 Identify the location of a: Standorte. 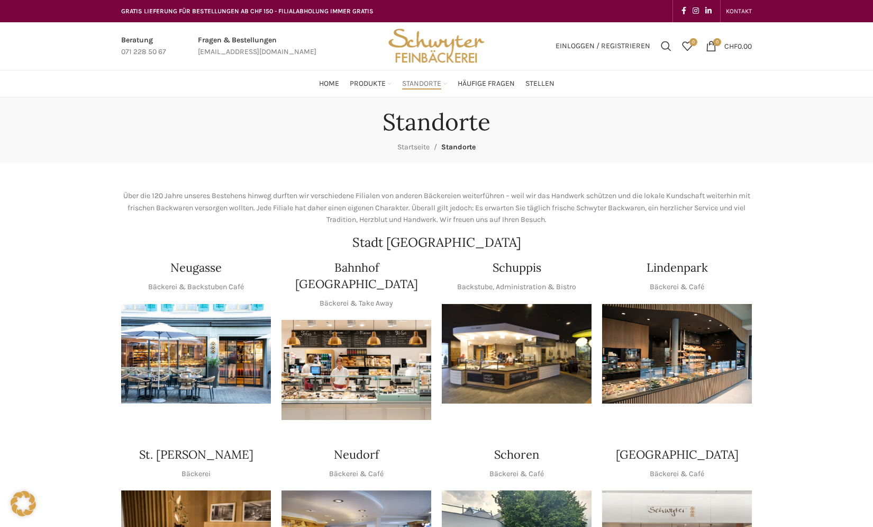
(424, 84).